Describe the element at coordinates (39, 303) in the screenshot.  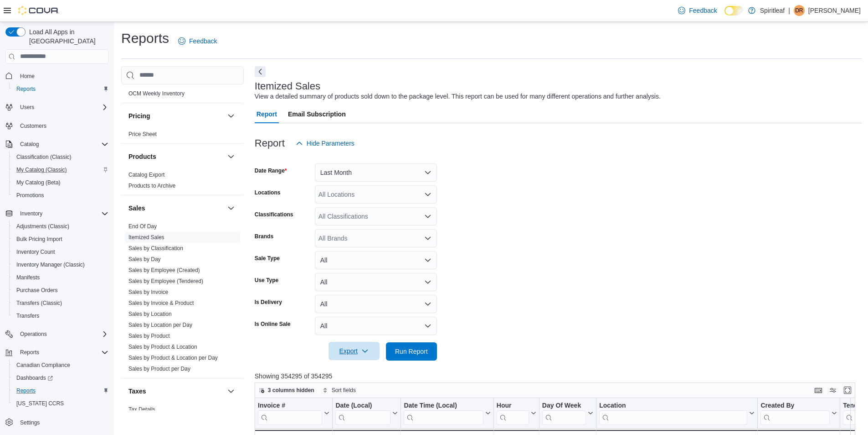
I see `a: Transfers (Classic)` at that location.